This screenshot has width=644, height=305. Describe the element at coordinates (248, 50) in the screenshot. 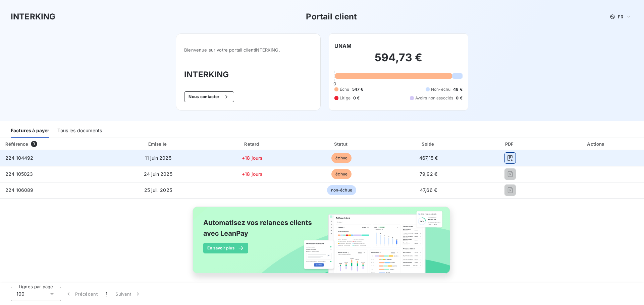

I see `span: Bienvenue sur votre portail client INTERKING .` at that location.